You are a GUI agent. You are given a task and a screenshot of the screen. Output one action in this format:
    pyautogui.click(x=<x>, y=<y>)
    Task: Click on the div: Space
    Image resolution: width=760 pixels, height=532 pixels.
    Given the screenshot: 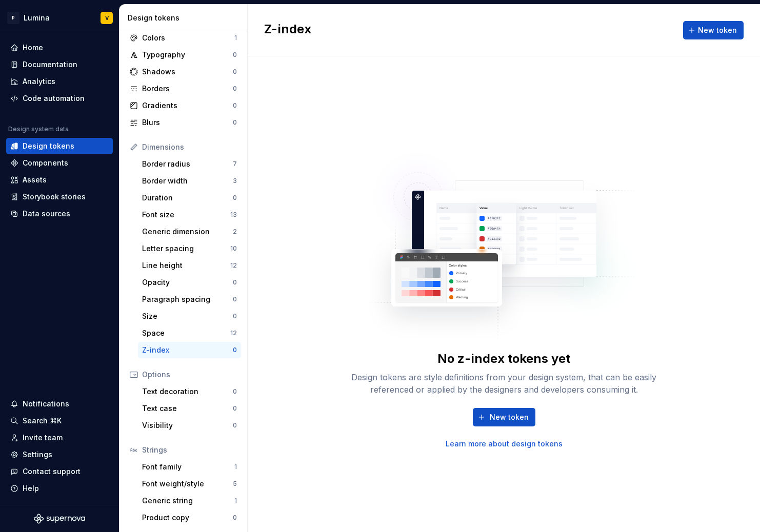 What is the action you would take?
    pyautogui.click(x=186, y=333)
    